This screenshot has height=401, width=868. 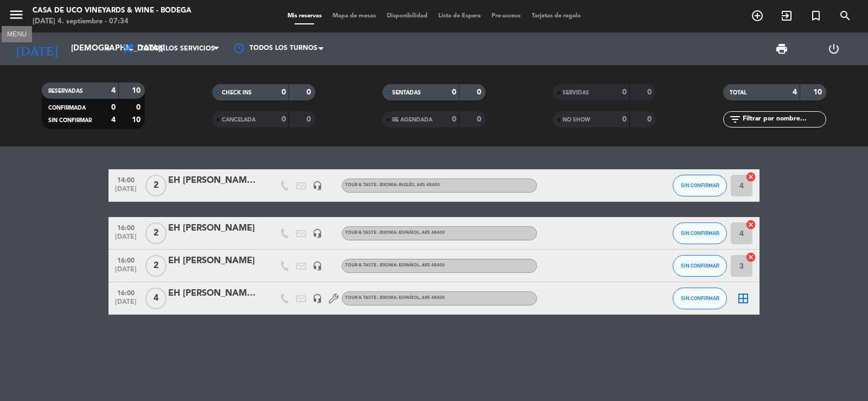 What do you see at coordinates (459, 16) in the screenshot?
I see `span: Lista de Espera` at bounding box center [459, 16].